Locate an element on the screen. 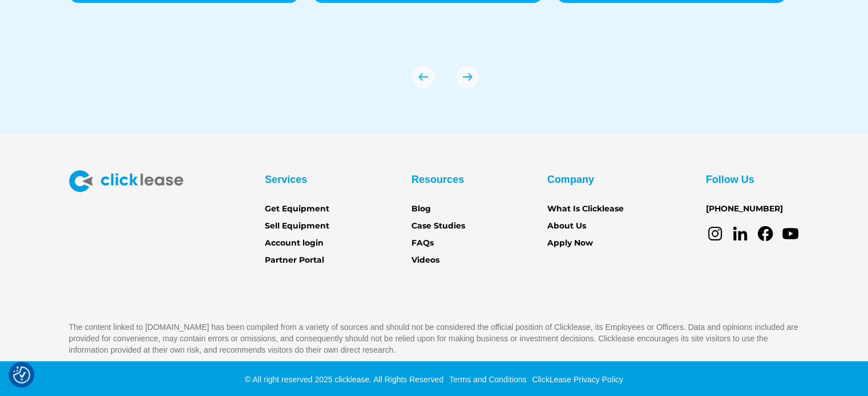 The height and width of the screenshot is (396, 868). a: Account login is located at coordinates (294, 244).